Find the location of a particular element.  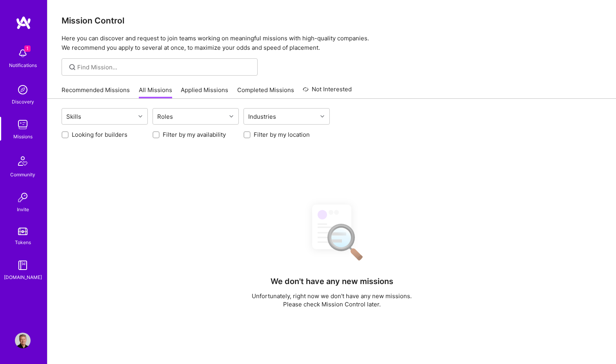

img: No Results is located at coordinates (332, 232).